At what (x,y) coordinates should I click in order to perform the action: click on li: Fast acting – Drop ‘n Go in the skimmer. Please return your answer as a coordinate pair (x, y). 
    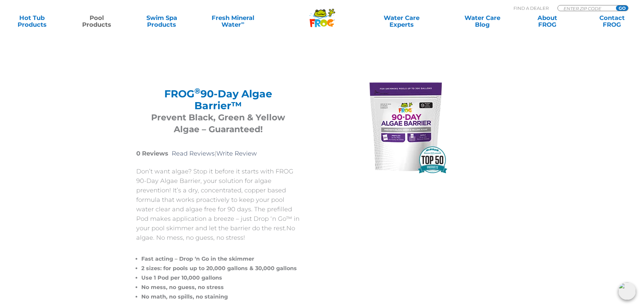
    Looking at the image, I should click on (221, 259).